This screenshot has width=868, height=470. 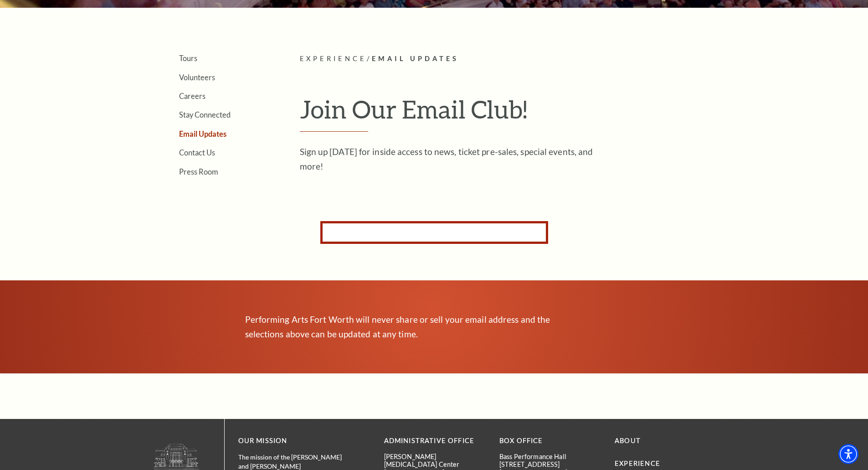 What do you see at coordinates (549, 440) in the screenshot?
I see `p: BOX OFFICE` at bounding box center [549, 440].